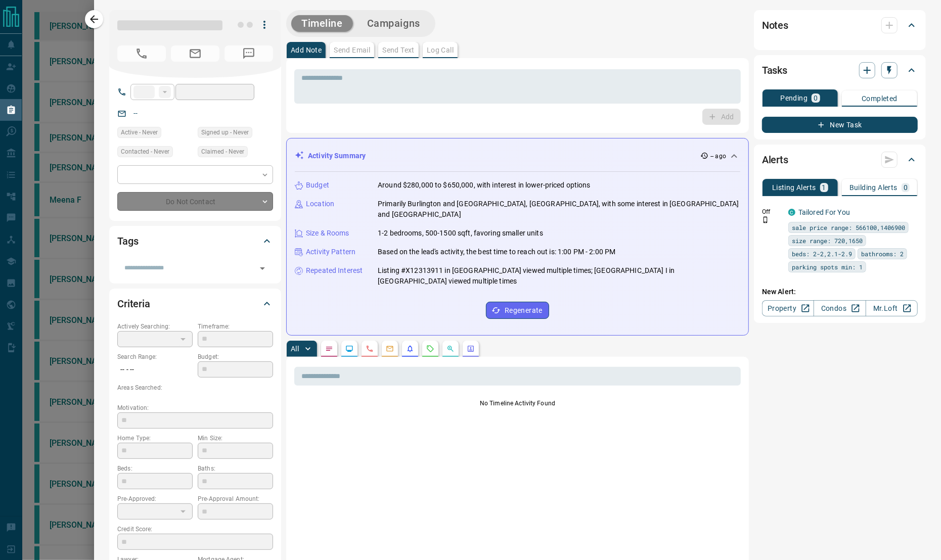 The image size is (941, 560). What do you see at coordinates (517, 404) in the screenshot?
I see `p: No Timeline Activity Found` at bounding box center [517, 404].